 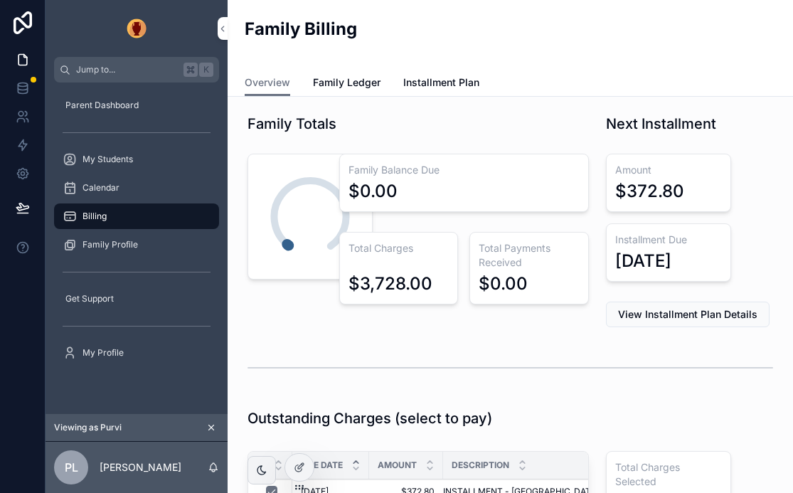 What do you see at coordinates (137, 188) in the screenshot?
I see `a: Calendar` at bounding box center [137, 188].